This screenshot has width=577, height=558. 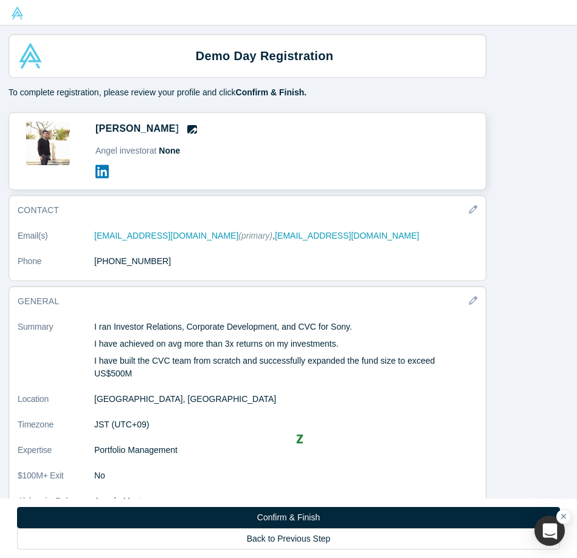 What do you see at coordinates (239, 210) in the screenshot?
I see `h3: Contact` at bounding box center [239, 210].